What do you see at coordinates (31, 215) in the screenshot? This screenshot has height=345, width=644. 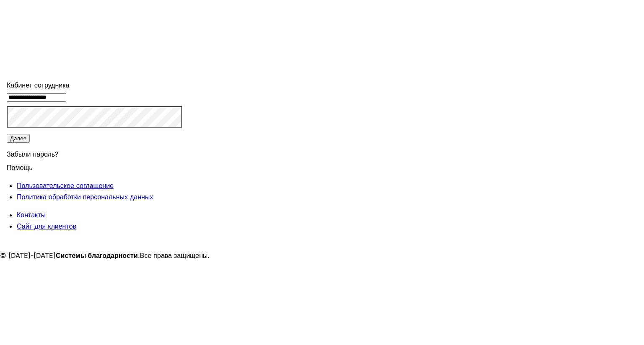 I see `a: Контакты` at bounding box center [31, 215].